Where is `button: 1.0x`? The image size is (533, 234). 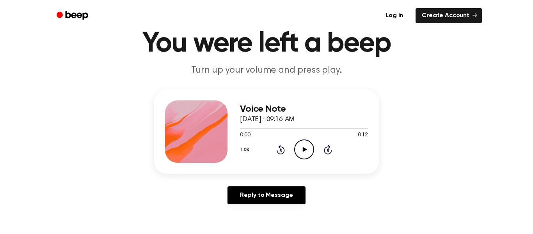
button: 1.0x is located at coordinates (246, 149).